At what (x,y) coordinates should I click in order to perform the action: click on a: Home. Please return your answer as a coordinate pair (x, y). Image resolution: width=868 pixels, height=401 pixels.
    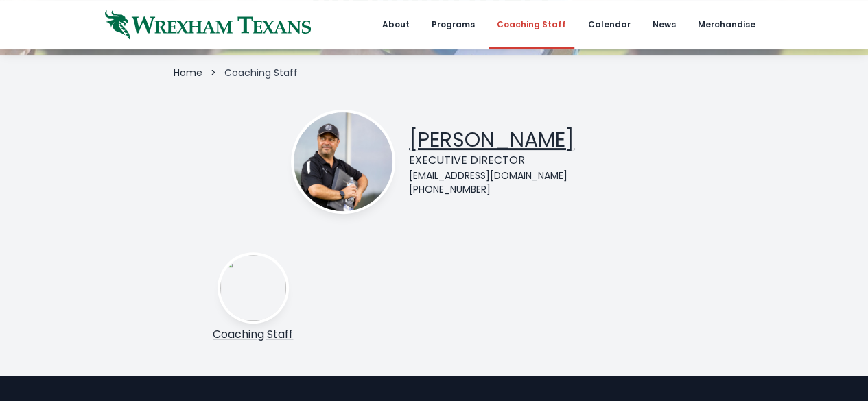
    Looking at the image, I should click on (188, 73).